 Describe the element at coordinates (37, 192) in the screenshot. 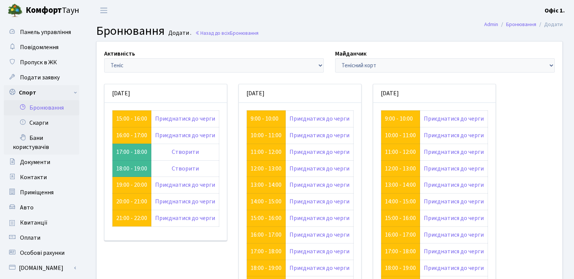

I see `span: Приміщення` at that location.